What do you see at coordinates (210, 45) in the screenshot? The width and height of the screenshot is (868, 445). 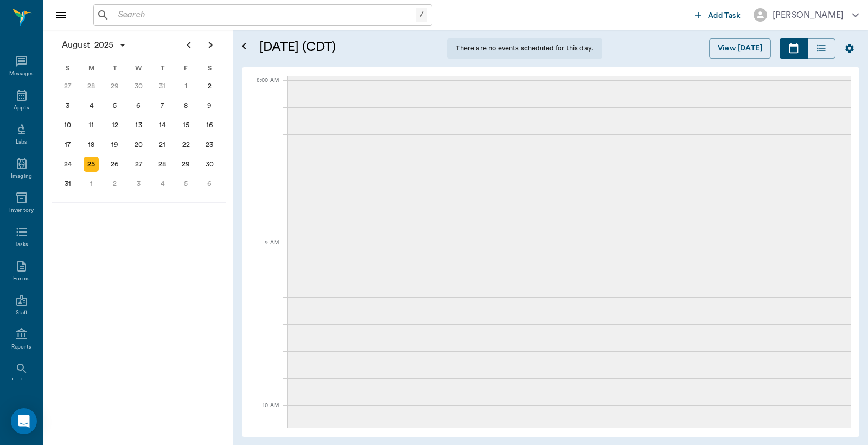 I see `button: Next page` at bounding box center [210, 45].